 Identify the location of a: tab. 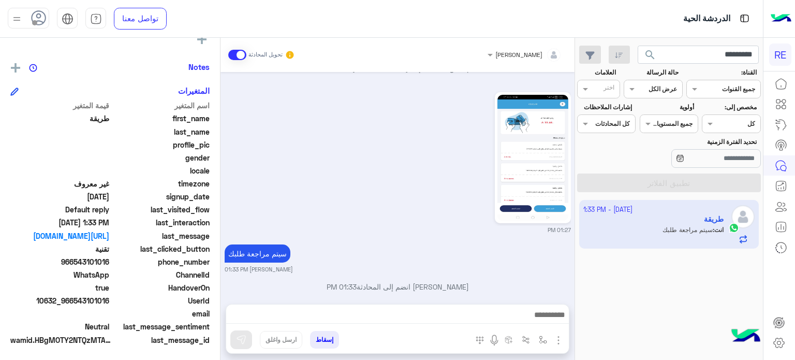
(96, 19).